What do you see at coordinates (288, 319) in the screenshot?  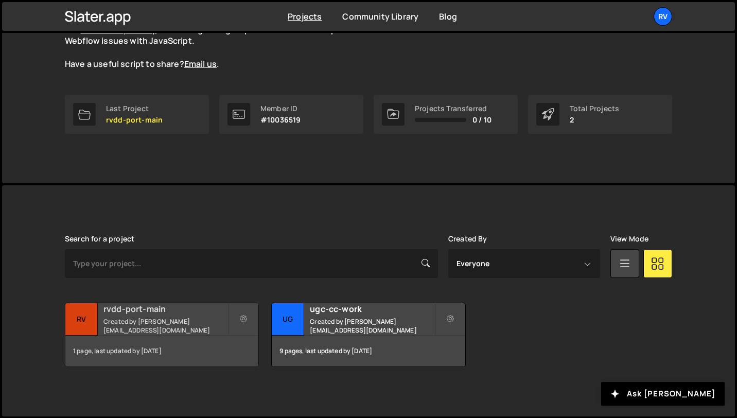 I see `div: ug` at bounding box center [288, 319].